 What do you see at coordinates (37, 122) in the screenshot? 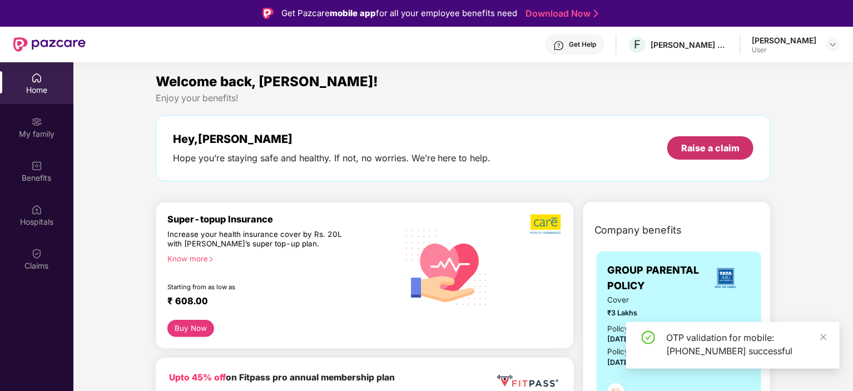
I see `img: svg+xml;base64,PHN2ZyB3aWR0aD0iMjAiIGhlaWdodD0iMjAiIHZpZXdCb3g9IjAgMCAyMCAyMCIgZmlsbD0ibm9uZSIgeG...` at bounding box center [37, 122].